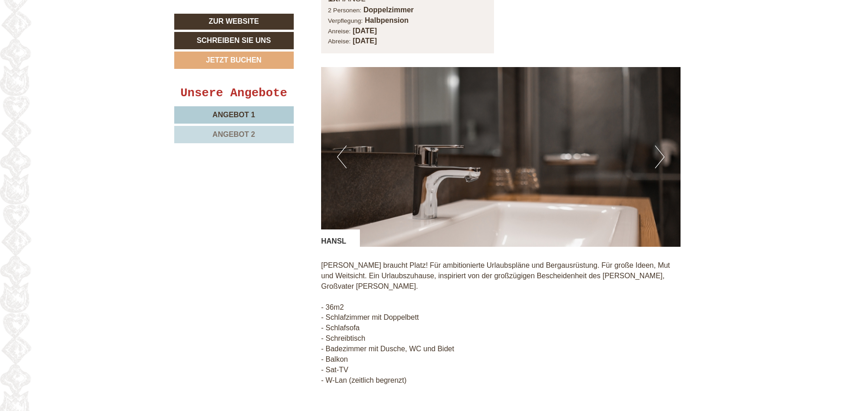 Image resolution: width=868 pixels, height=411 pixels. What do you see at coordinates (340, 41) in the screenshot?
I see `small: Abreise:` at bounding box center [340, 41].